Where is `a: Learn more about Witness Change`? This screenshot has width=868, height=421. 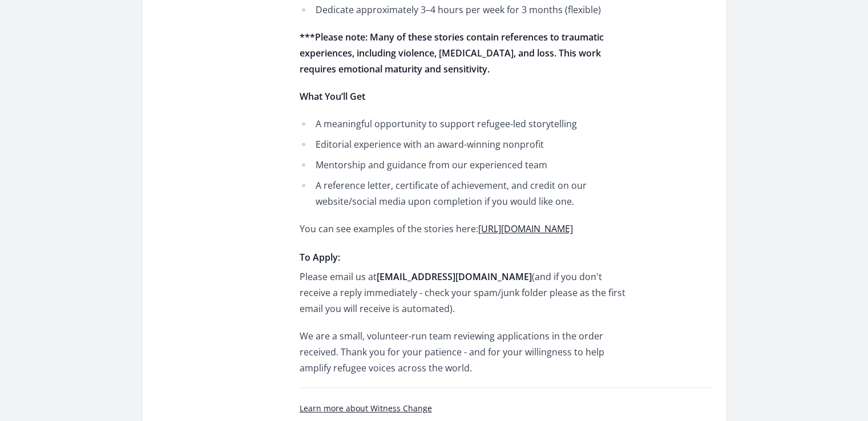 a: Learn more about Witness Change is located at coordinates (366, 408).